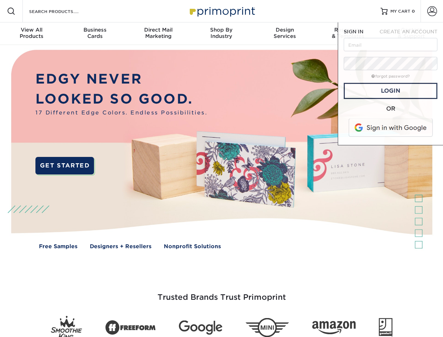  What do you see at coordinates (386, 327) in the screenshot?
I see `img: Goodwill` at bounding box center [386, 327].